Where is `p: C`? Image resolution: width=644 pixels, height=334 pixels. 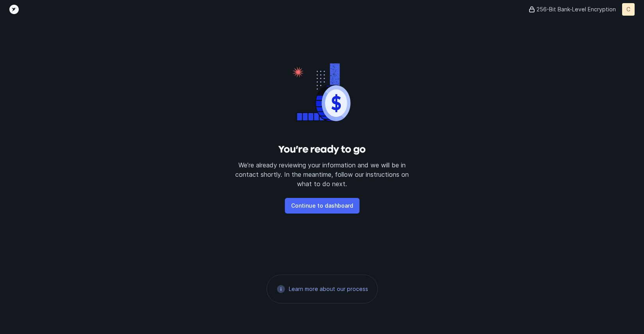 p: C is located at coordinates (628, 9).